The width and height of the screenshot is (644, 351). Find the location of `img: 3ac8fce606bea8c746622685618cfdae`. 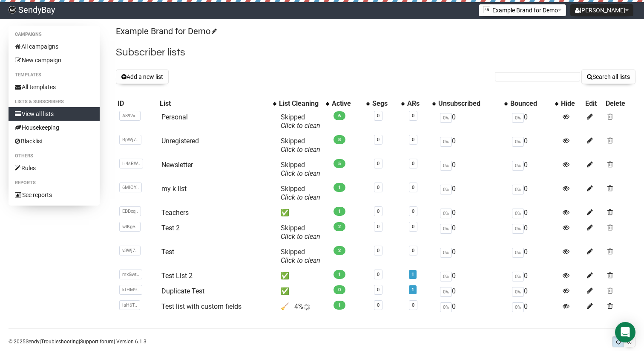

img: 3ac8fce606bea8c746622685618cfdae is located at coordinates (13, 10).